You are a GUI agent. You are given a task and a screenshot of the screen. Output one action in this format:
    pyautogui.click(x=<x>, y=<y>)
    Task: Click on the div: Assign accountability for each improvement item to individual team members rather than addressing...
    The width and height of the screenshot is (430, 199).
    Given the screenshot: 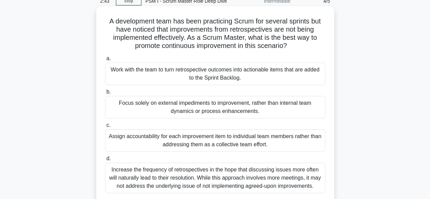 What is the action you would take?
    pyautogui.click(x=215, y=140)
    